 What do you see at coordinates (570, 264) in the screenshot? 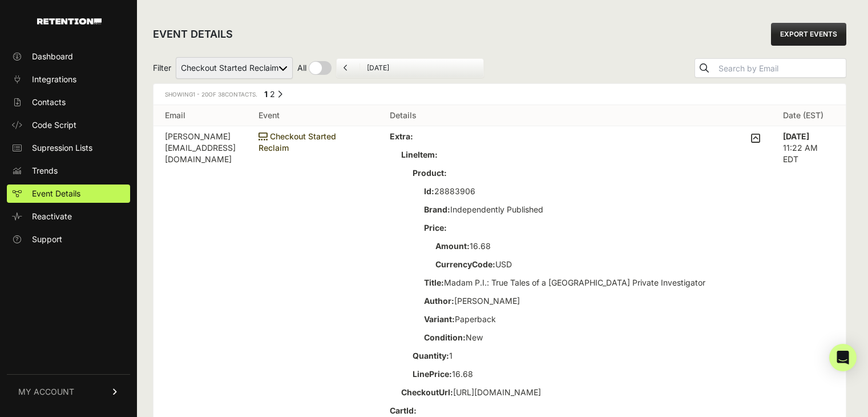
I see `p: USD` at bounding box center [570, 264].